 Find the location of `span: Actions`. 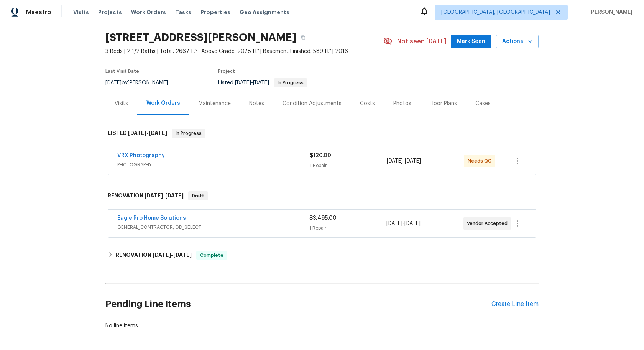

span: Actions is located at coordinates (517, 41).